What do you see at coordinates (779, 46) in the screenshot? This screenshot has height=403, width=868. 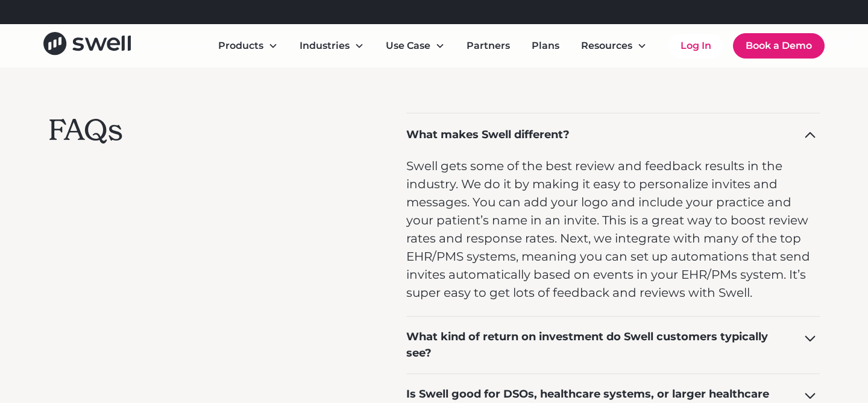 I see `a: Book a Demo` at bounding box center [779, 46].